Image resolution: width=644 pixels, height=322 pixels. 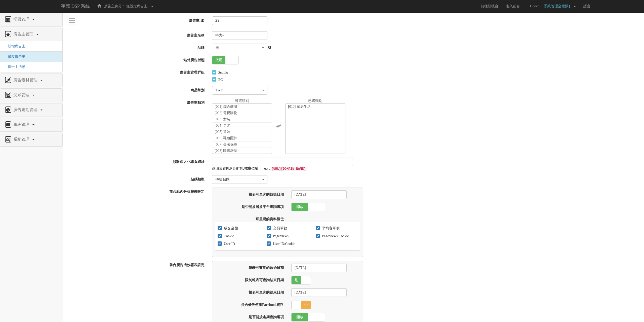 What do you see at coordinates (558, 6) in the screenshot?
I see `span: [系統管理全權限]` at bounding box center [558, 6].